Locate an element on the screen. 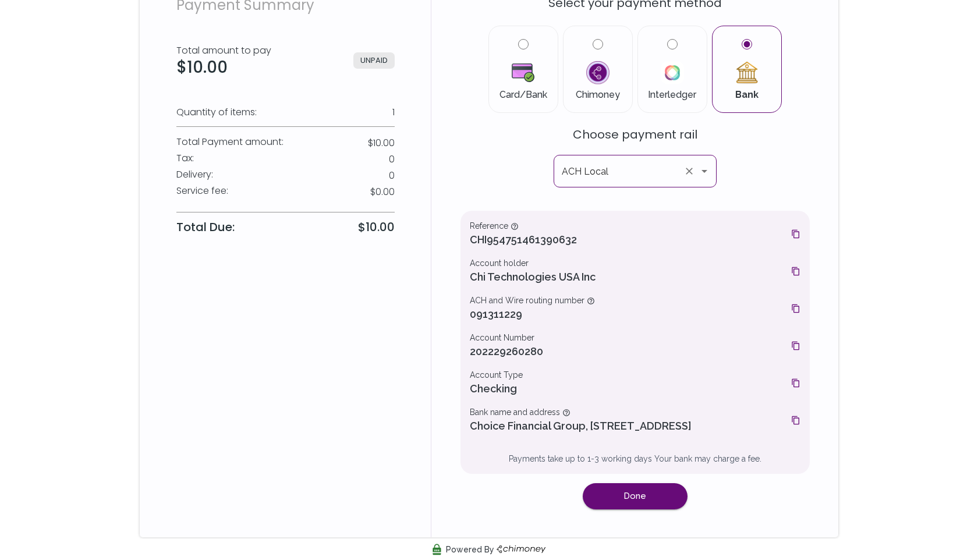 The width and height of the screenshot is (978, 560). img: Interledger is located at coordinates (672, 73).